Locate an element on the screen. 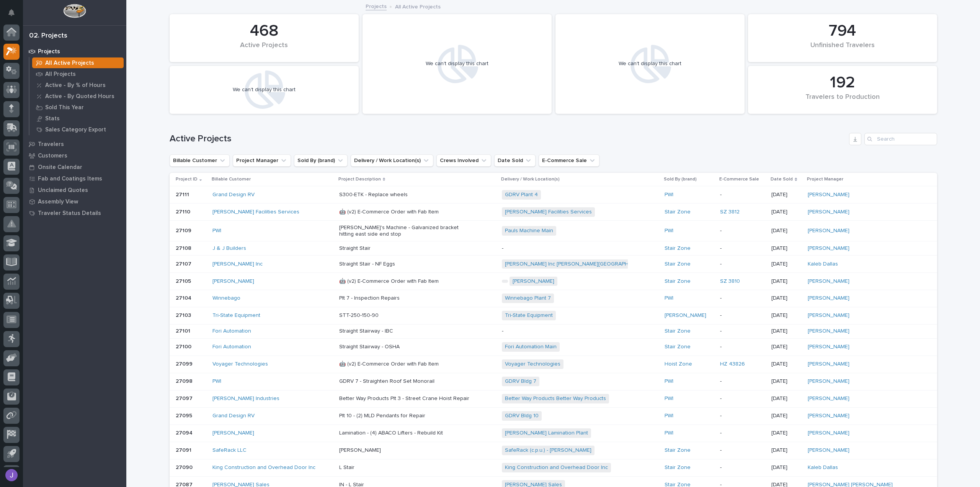 Image resolution: width=980 pixels, height=487 pixels. a: Winnebago Plant 7 is located at coordinates (528, 298).